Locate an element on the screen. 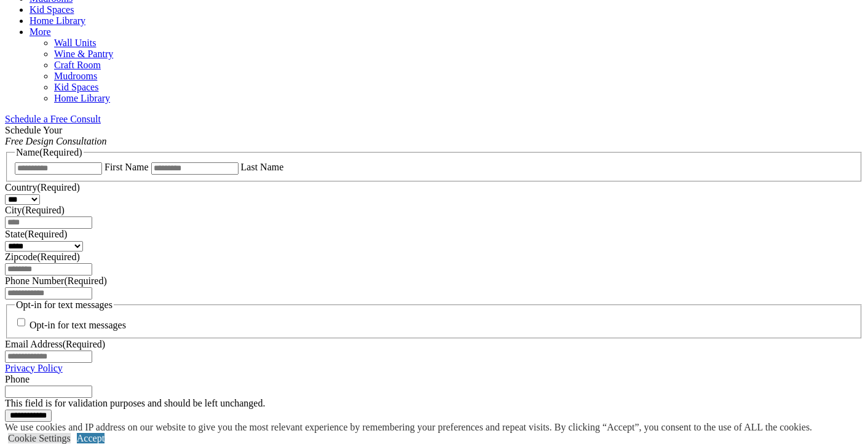 This screenshot has height=444, width=868. label: Country is located at coordinates (42, 187).